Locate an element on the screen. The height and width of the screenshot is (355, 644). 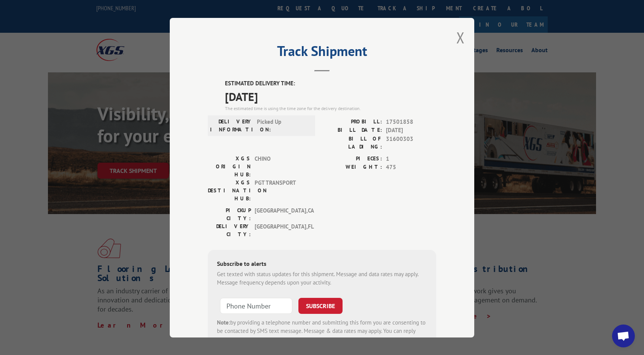
label: PIECES: is located at coordinates (352, 158).